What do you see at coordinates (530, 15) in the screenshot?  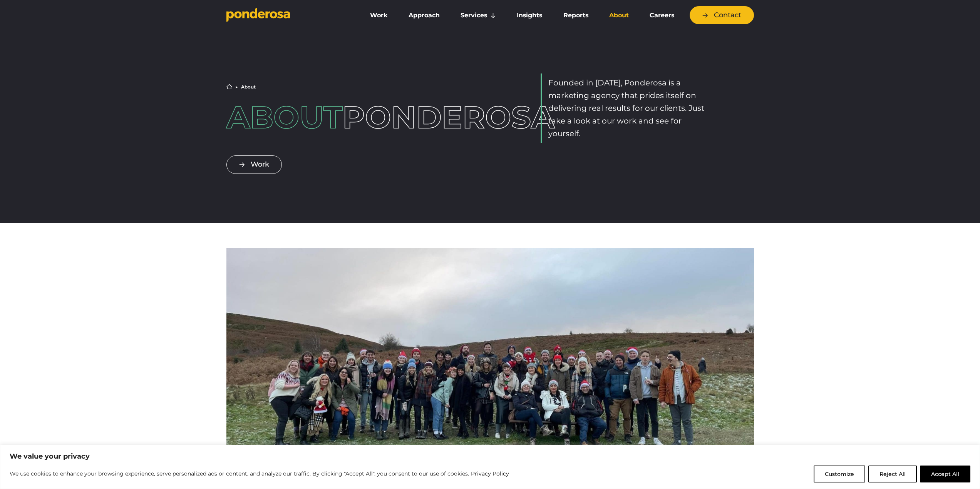 I see `a: Insights` at bounding box center [530, 15].